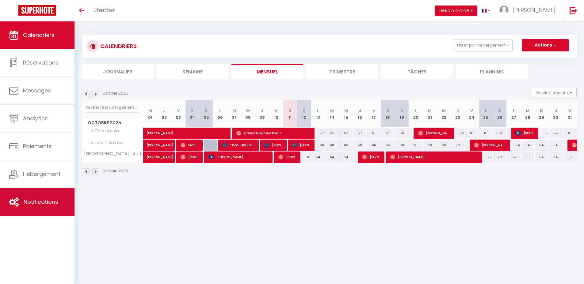 The width and height of the screenshot is (584, 284). I want to click on th: 24, so click(471, 114).